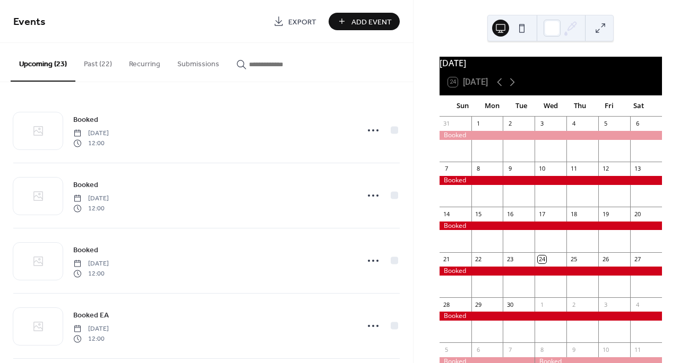 This screenshot has height=363, width=688. What do you see at coordinates (371, 22) in the screenshot?
I see `span: Add Event` at bounding box center [371, 22].